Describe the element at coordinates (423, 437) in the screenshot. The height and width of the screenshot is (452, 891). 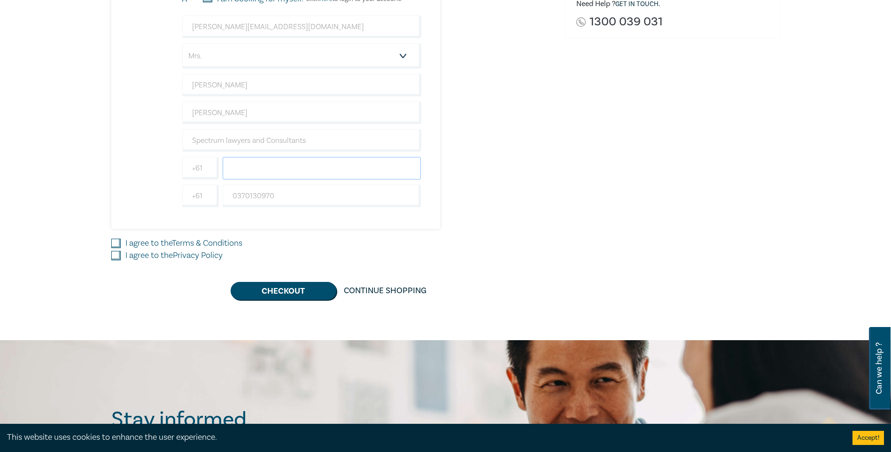
I see `div: This website uses cookies to enhance the user experience.` at that location.